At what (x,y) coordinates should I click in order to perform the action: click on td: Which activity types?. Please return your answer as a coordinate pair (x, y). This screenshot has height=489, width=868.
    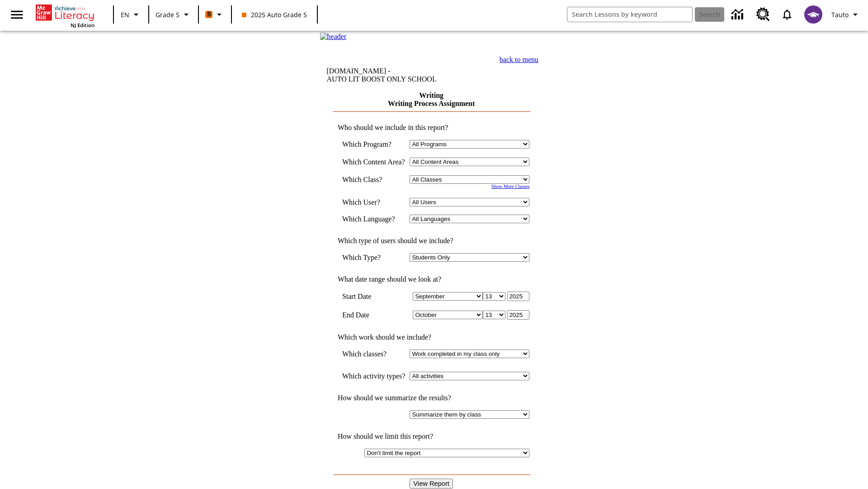
    Looking at the image, I should click on (374, 376).